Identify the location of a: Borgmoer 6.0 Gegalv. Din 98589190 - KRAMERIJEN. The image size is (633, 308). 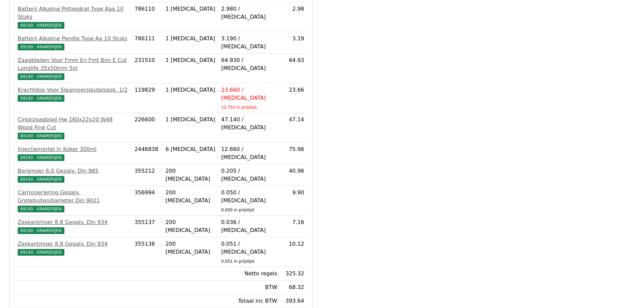
(73, 175).